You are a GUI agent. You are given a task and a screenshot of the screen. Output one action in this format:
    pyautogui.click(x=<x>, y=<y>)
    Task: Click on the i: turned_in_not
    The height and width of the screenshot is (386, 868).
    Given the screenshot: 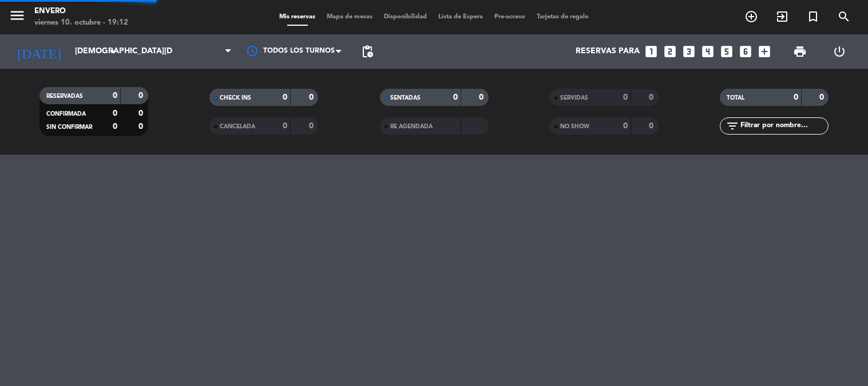 What is the action you would take?
    pyautogui.click(x=814, y=17)
    